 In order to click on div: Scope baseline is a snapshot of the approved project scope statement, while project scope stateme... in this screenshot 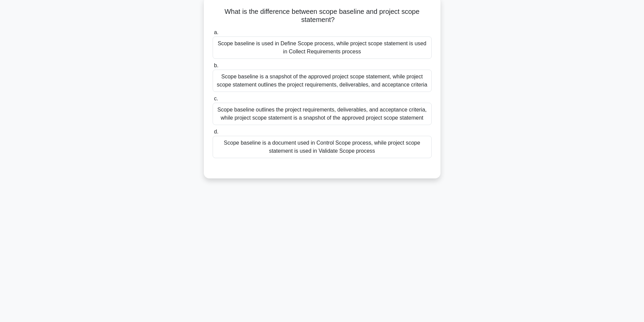, I will do `click(322, 81)`.